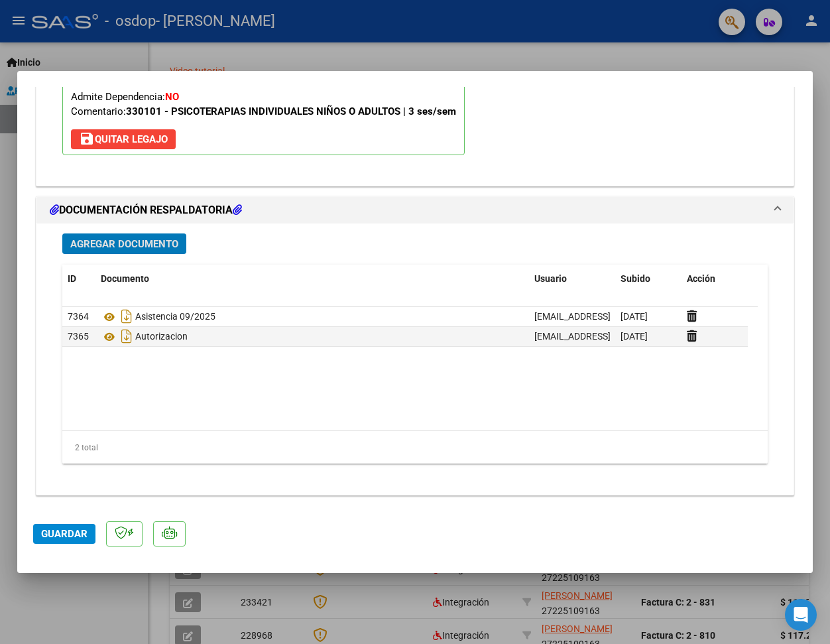 Image resolution: width=830 pixels, height=644 pixels. I want to click on button: Quitar Legajo, so click(123, 139).